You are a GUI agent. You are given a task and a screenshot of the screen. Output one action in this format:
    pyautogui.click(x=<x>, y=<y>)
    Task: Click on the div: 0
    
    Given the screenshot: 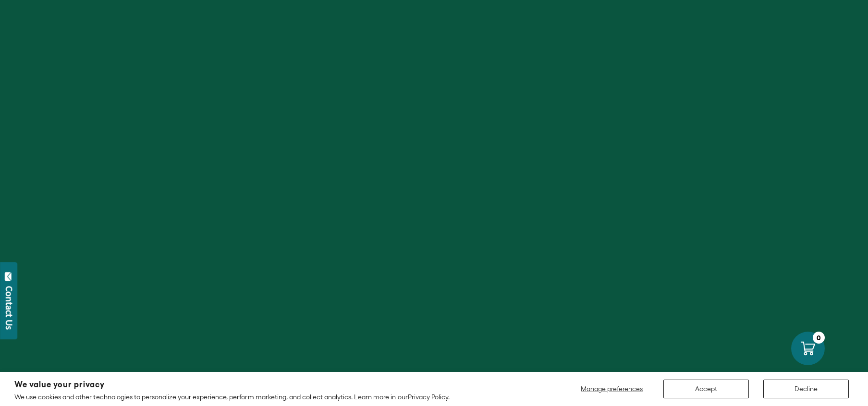 What is the action you would take?
    pyautogui.click(x=818, y=338)
    